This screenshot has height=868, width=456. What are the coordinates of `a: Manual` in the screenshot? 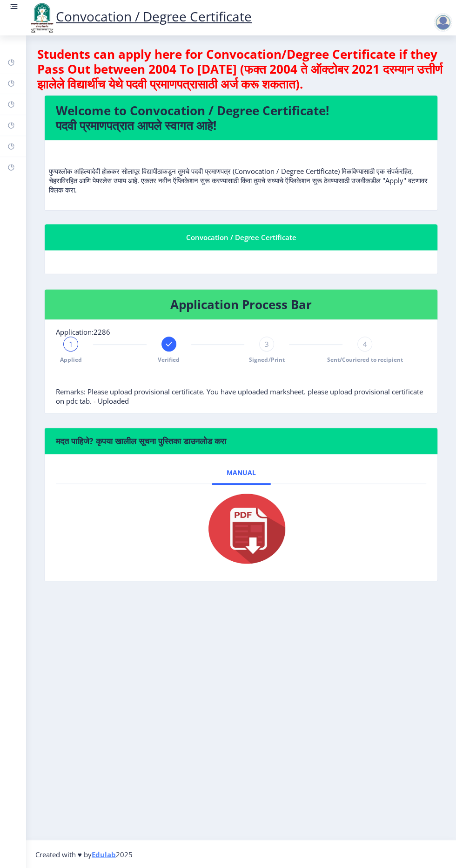 It's located at (241, 472).